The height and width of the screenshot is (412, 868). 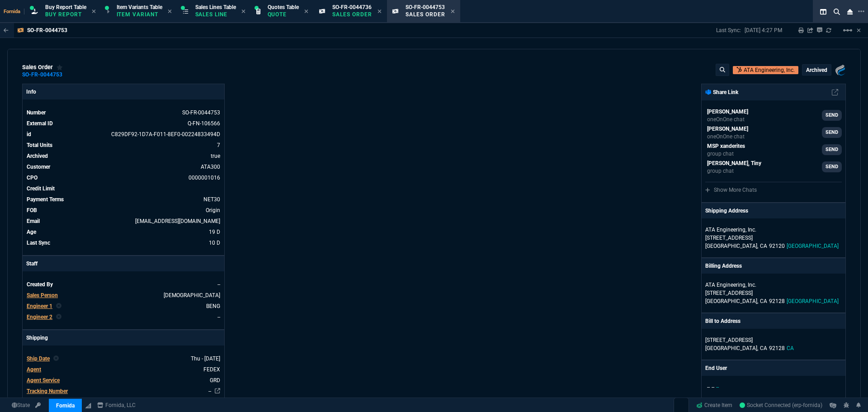 What do you see at coordinates (773, 150) in the screenshot?
I see `a: kantha.kathiravan@fornida.com,Kaleb.Hutchinson@fornida.com,michael.licea@fornida.com,billy.hefner...` at bounding box center [773, 150].